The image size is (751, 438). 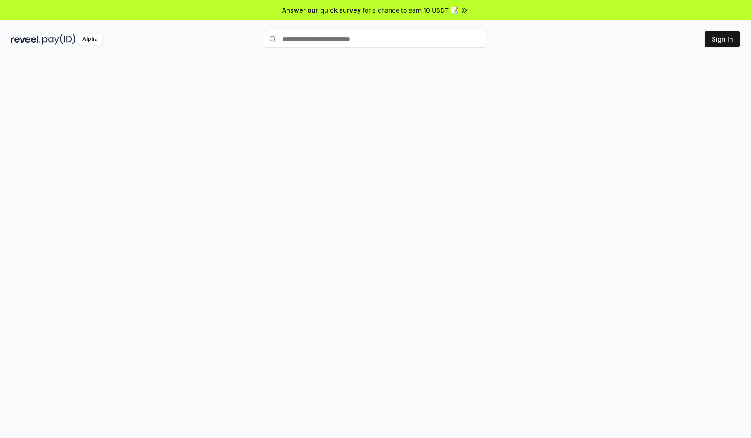 I want to click on button: Sign In, so click(x=723, y=39).